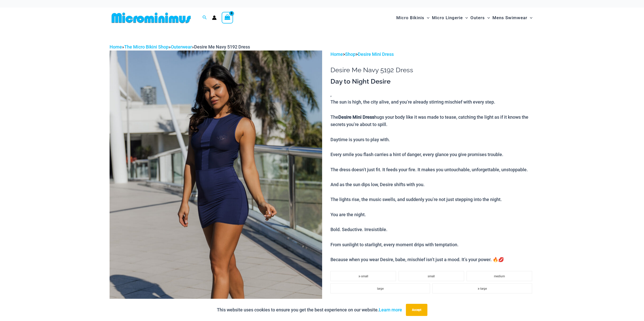 The image size is (644, 321). Describe the element at coordinates (227, 18) in the screenshot. I see `a: View Shopping Cart, empty` at that location.